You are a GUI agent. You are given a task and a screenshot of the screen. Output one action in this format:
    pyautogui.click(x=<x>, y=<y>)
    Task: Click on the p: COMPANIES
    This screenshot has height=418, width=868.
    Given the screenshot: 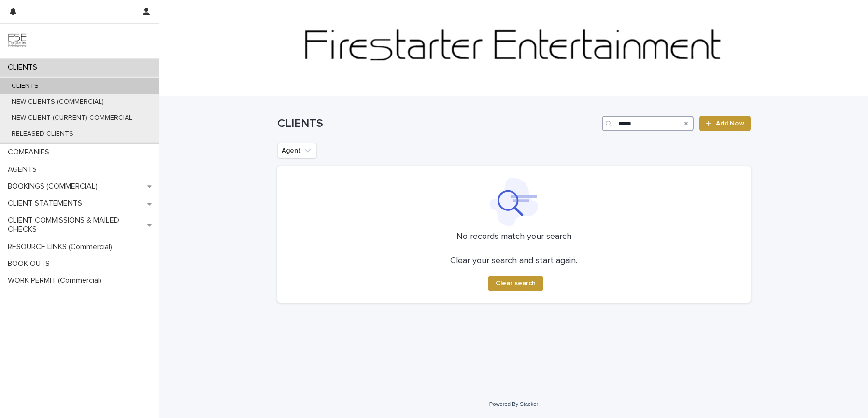 What is the action you would take?
    pyautogui.click(x=30, y=152)
    